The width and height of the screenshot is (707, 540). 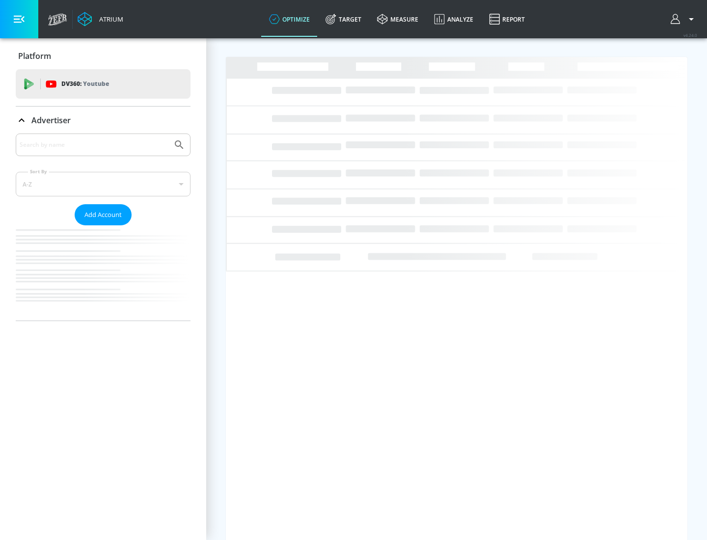 I want to click on p: Youtube, so click(x=96, y=83).